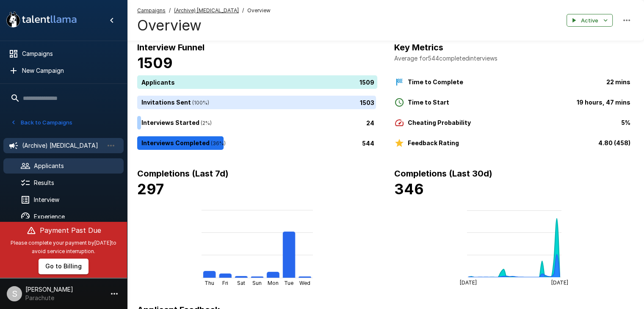 The image size is (644, 309). I want to click on b: 4.80 (458), so click(614, 142).